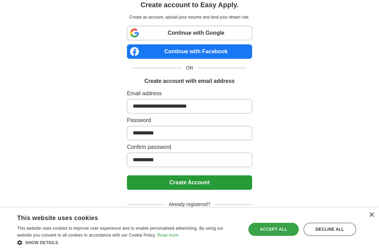 Image resolution: width=379 pixels, height=251 pixels. Describe the element at coordinates (189, 182) in the screenshot. I see `button: Create Account` at that location.